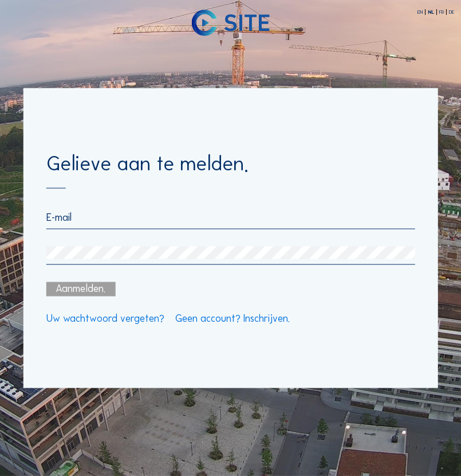 Image resolution: width=461 pixels, height=476 pixels. Describe the element at coordinates (231, 218) in the screenshot. I see `input: E-mail` at that location.